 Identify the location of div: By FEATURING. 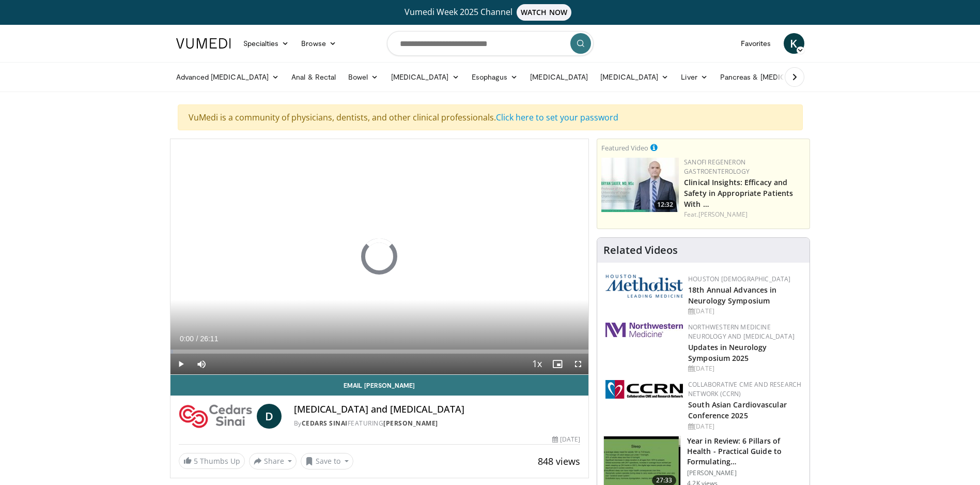
(437, 423).